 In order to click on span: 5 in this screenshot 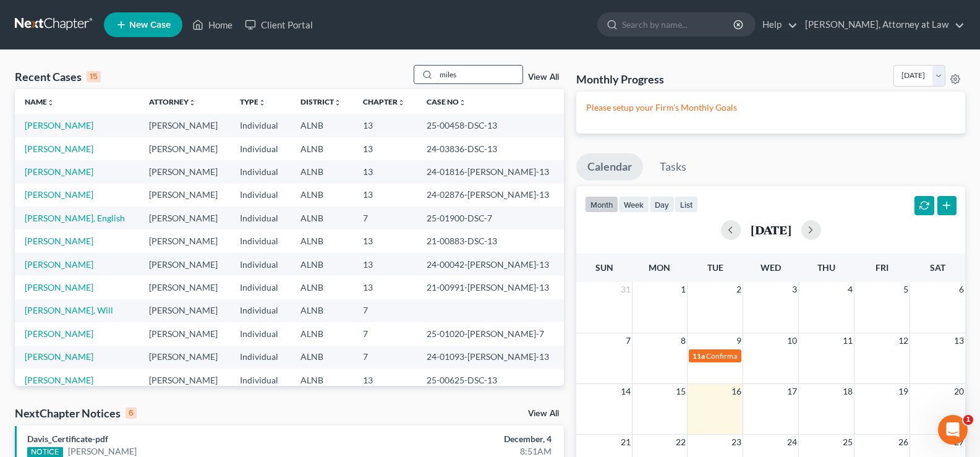, I will do `click(906, 289)`.